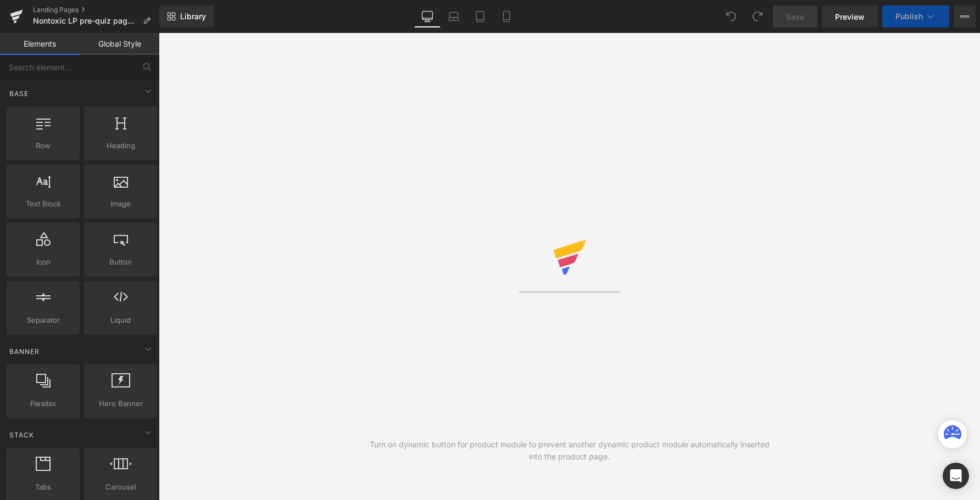  Describe the element at coordinates (955, 476) in the screenshot. I see `div: Open Intercom Messenger` at that location.